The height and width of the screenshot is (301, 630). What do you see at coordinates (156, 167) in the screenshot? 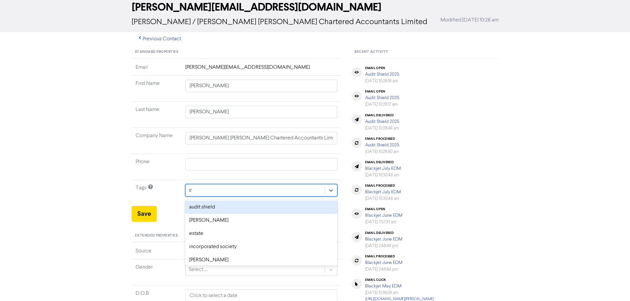
I see `td: Phone` at bounding box center [156, 167].